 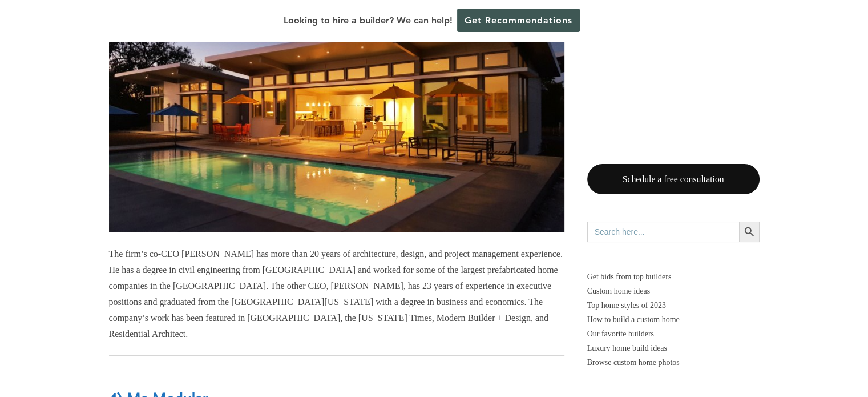 What do you see at coordinates (664, 231) in the screenshot?
I see `input: Search here...` at bounding box center [664, 231].